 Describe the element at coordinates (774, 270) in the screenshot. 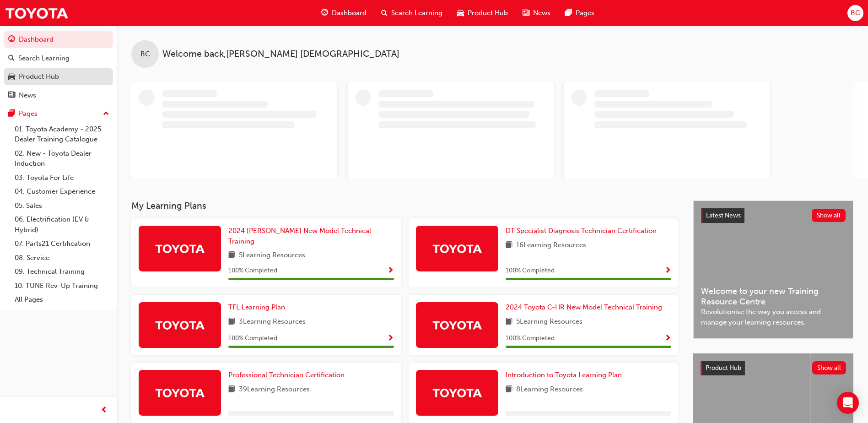

I see `a: Latest NewsShow allWelcome to your new Training Resource CentreRevolutionise the way you access a...` at that location.